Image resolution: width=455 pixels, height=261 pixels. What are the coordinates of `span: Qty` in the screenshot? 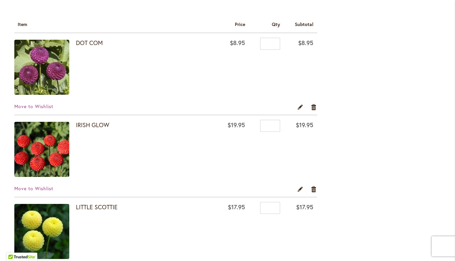 It's located at (276, 24).